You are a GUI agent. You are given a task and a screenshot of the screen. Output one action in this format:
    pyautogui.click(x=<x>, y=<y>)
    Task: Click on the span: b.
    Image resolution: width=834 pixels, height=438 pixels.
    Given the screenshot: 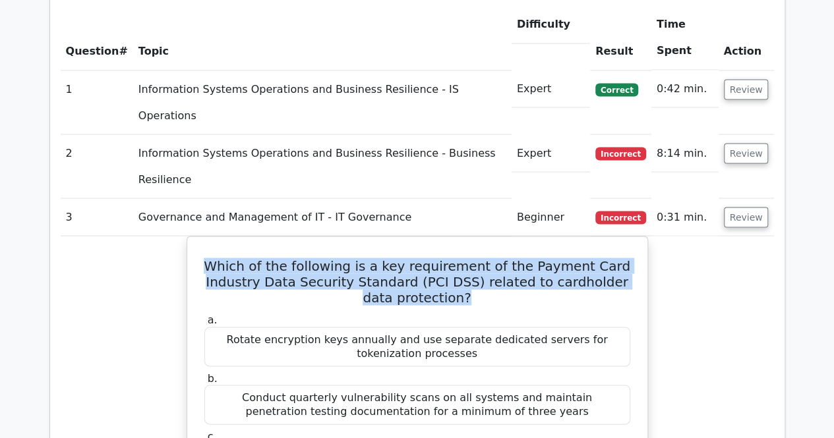 What is the action you would take?
    pyautogui.click(x=212, y=378)
    